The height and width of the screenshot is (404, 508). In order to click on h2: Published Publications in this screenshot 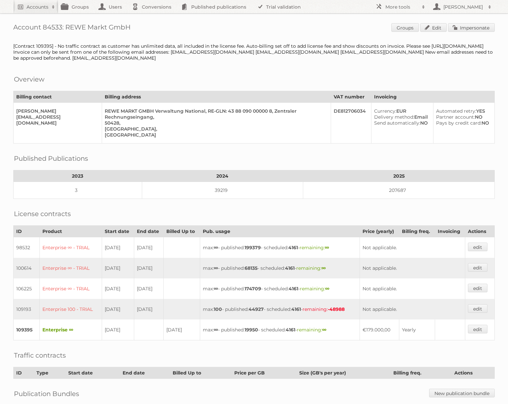, I will do `click(51, 158)`.